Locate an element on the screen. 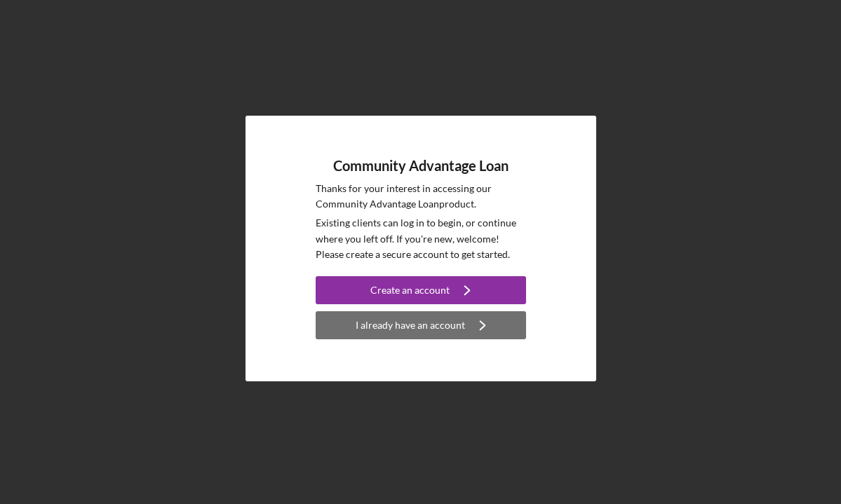 The image size is (841, 504). h4: Community Advantage Loan is located at coordinates (421, 166).